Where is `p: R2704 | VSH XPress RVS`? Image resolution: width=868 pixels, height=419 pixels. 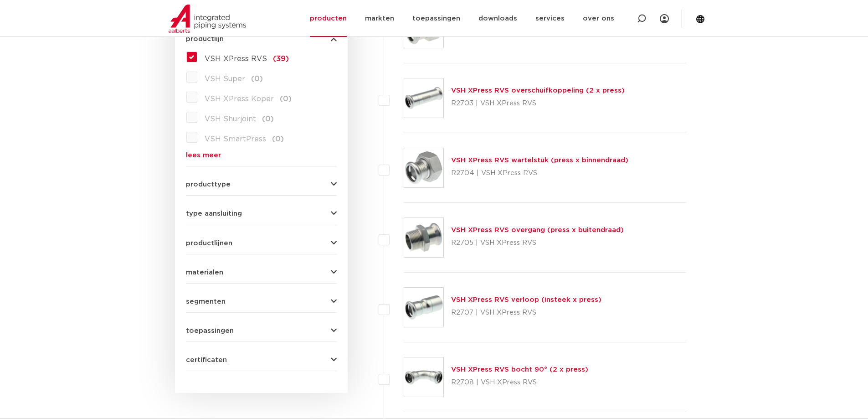
p: R2704 | VSH XPress RVS is located at coordinates (540, 173).